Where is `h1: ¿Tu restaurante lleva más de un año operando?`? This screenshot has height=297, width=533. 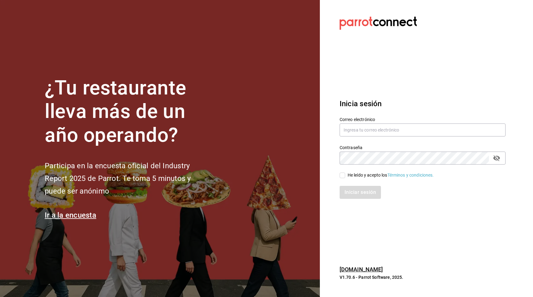 h1: ¿Tu restaurante lleva más de un año operando? is located at coordinates (128, 112).